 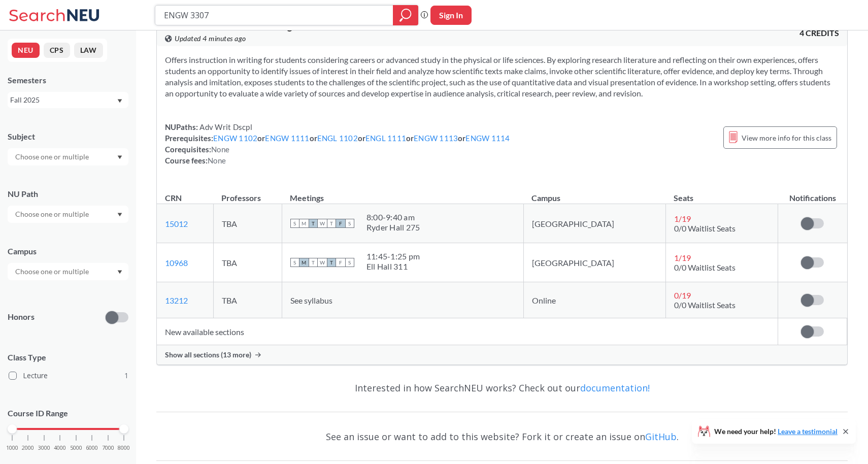 What do you see at coordinates (57, 50) in the screenshot?
I see `button: CPS` at bounding box center [57, 50].